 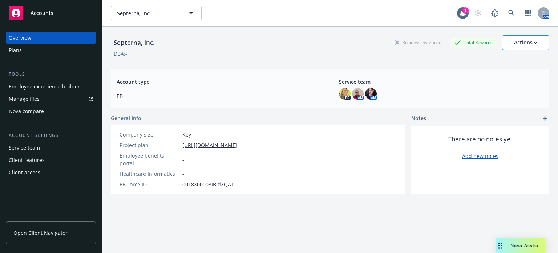 What do you see at coordinates (148, 13) in the screenshot?
I see `span: Septerna, Inc.` at bounding box center [148, 13].